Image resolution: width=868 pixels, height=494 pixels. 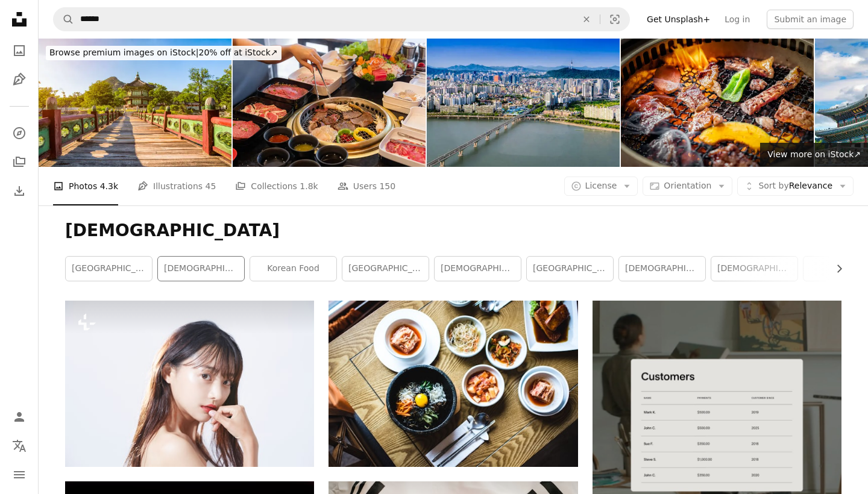 I want to click on button: scroll list to the right, so click(x=835, y=269).